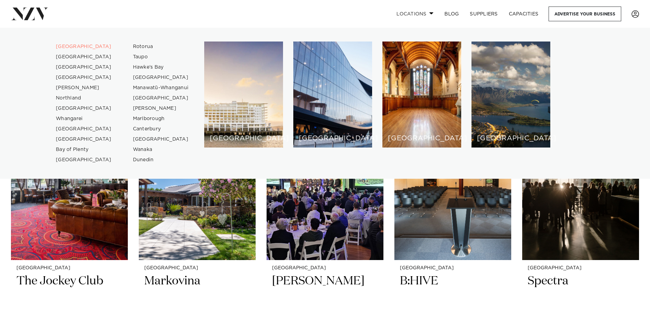  What do you see at coordinates (161, 149) in the screenshot?
I see `a: Wanaka` at bounding box center [161, 149].